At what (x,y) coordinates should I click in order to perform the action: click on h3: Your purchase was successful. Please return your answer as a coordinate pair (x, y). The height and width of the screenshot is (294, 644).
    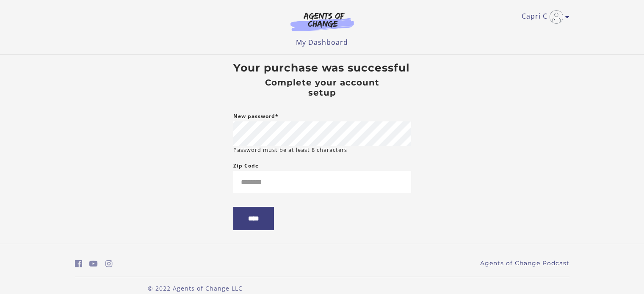
    Looking at the image, I should click on (322, 68).